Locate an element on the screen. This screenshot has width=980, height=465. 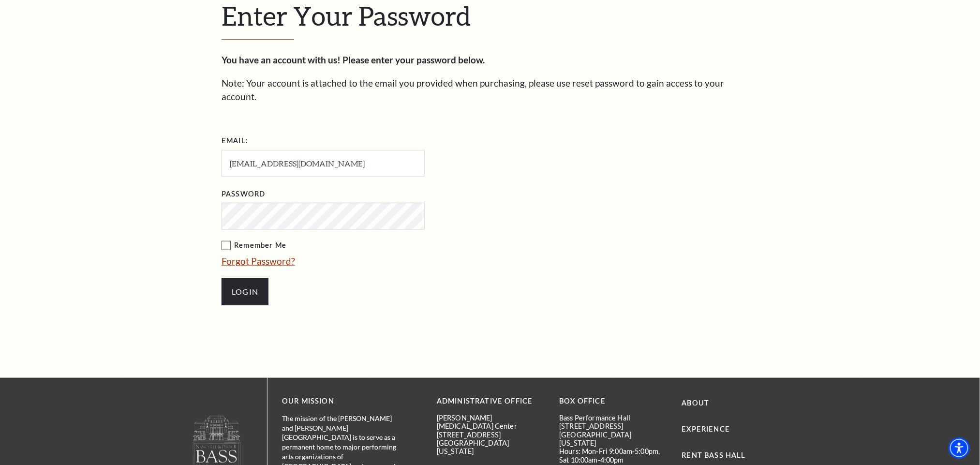
label: Remember Me is located at coordinates (371, 245).